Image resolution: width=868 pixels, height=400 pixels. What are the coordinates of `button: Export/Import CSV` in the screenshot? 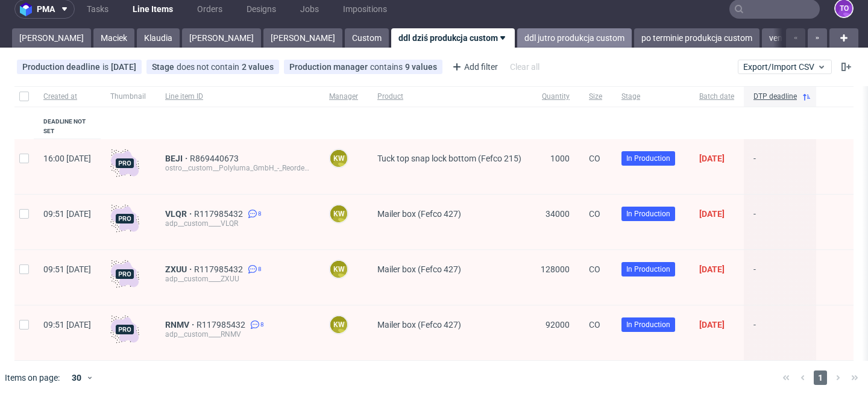 It's located at (785, 67).